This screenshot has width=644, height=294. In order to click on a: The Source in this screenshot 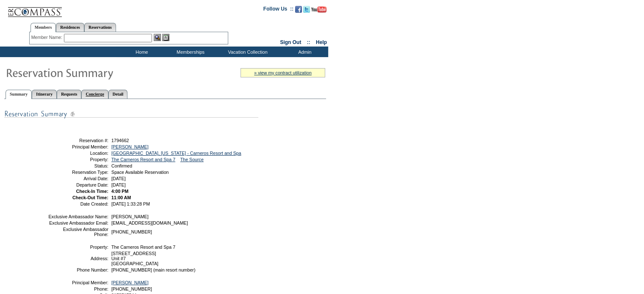, I will do `click(192, 160)`.